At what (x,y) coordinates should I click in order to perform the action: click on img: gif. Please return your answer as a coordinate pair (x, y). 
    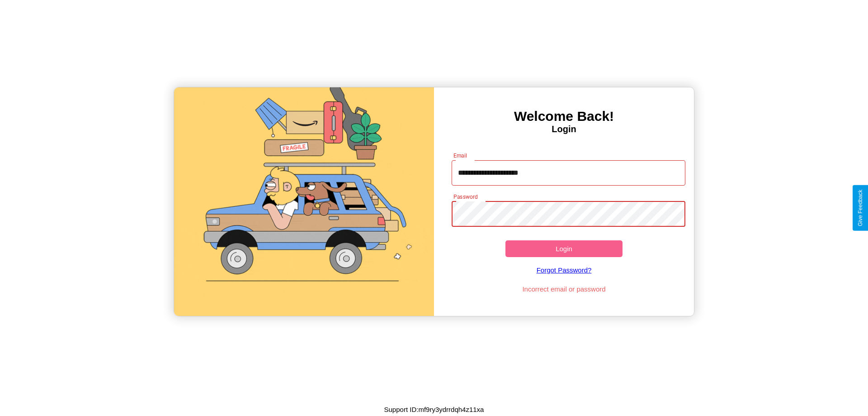
    Looking at the image, I should click on (304, 202).